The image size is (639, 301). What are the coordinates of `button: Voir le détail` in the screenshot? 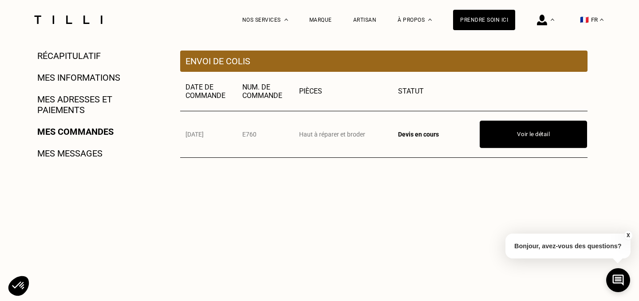 It's located at (533, 134).